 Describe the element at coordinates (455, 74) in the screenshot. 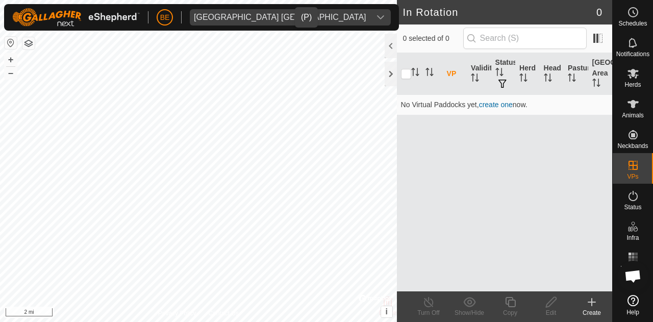

I see `th: VP` at that location.